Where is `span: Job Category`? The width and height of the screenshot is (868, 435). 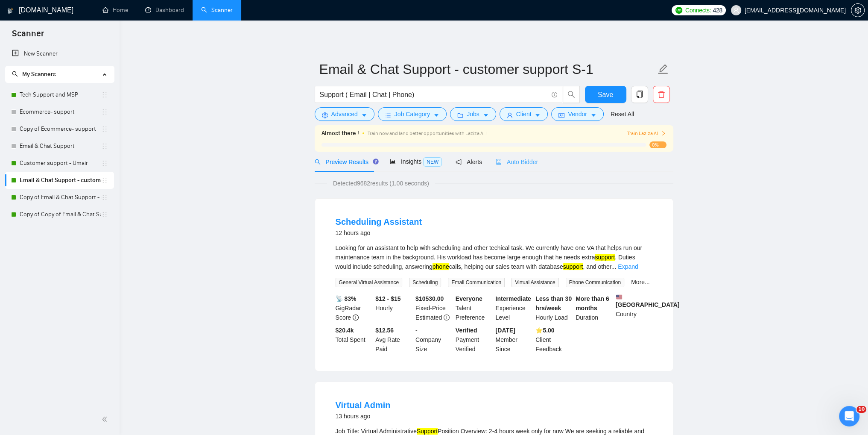
span: Job Category is located at coordinates (412, 114).